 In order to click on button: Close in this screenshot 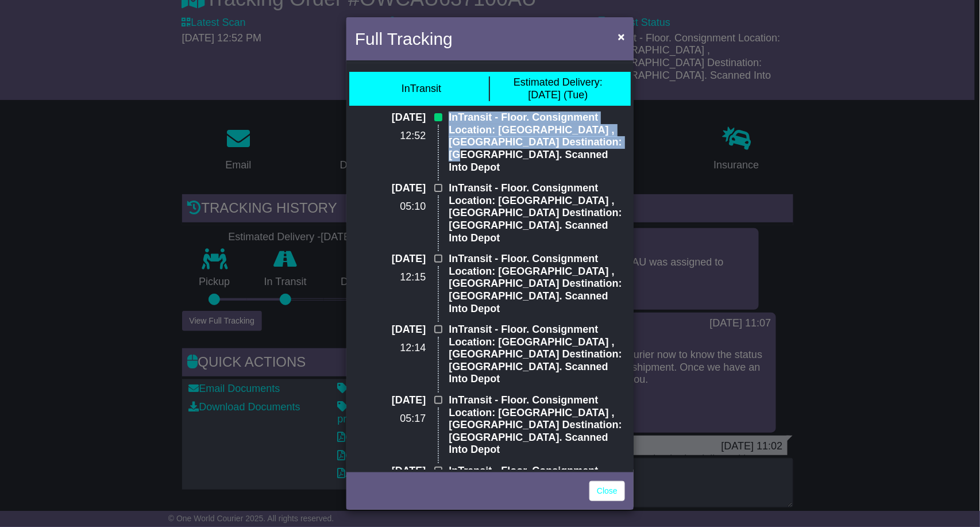, I will do `click(621, 36)`.